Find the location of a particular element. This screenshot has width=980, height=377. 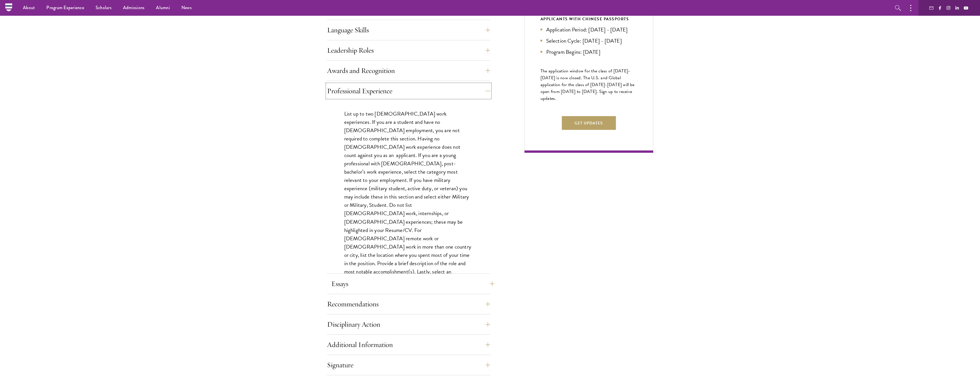

button: Essays is located at coordinates (413, 284).